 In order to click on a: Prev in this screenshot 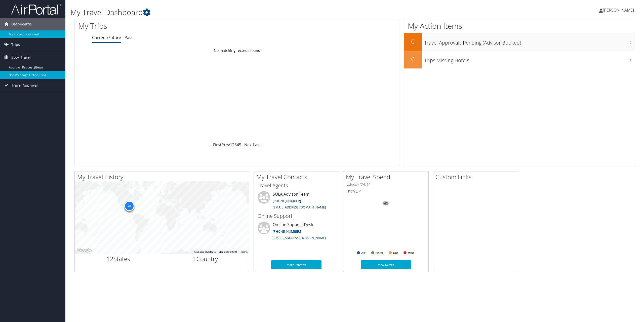, I will do `click(226, 145)`.